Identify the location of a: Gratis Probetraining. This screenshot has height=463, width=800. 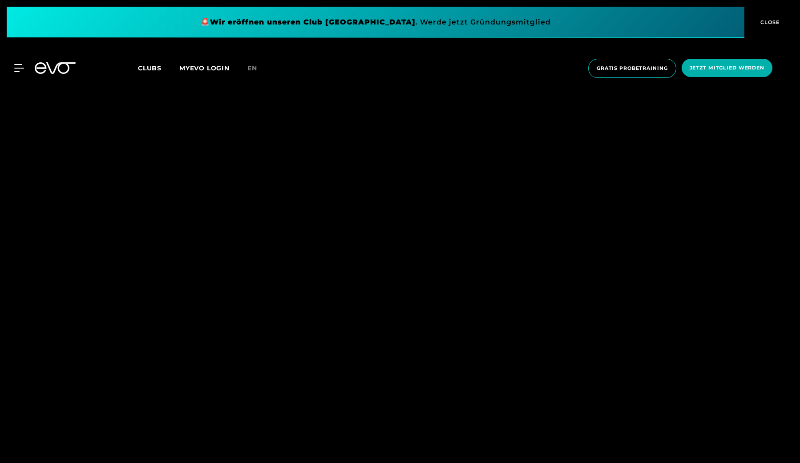
(632, 68).